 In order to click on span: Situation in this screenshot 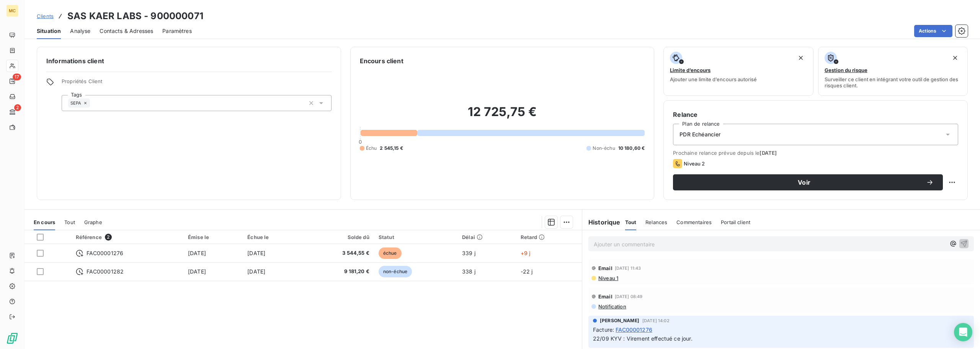, I will do `click(49, 31)`.